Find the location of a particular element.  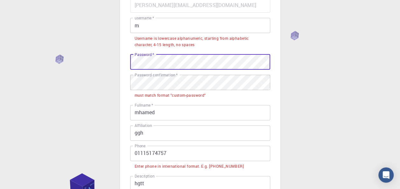

label: Affiliation is located at coordinates (143, 126).